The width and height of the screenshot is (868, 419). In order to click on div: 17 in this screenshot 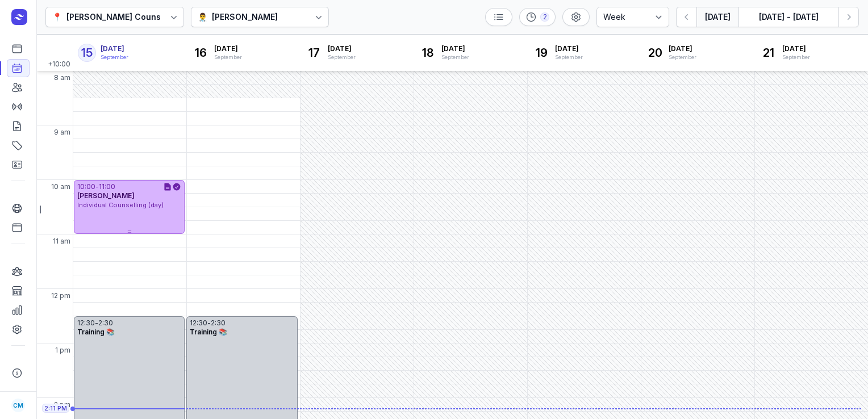, I will do `click(314, 52)`.